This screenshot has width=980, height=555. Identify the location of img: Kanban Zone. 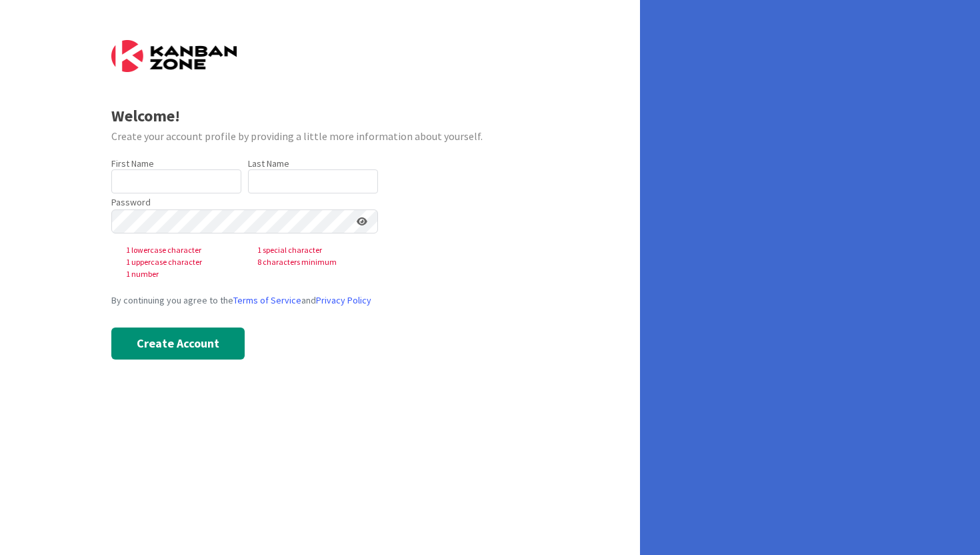
(174, 56).